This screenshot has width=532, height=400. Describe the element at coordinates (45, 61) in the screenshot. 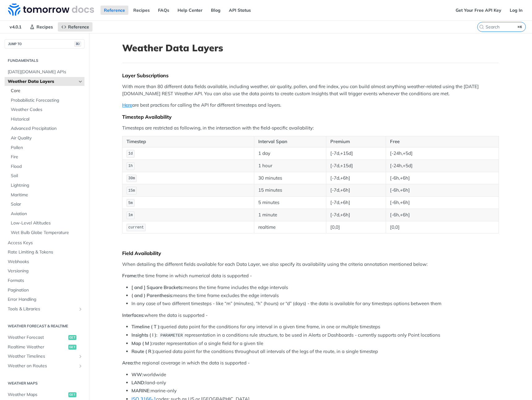

I see `h2: Fundamentals` at that location.